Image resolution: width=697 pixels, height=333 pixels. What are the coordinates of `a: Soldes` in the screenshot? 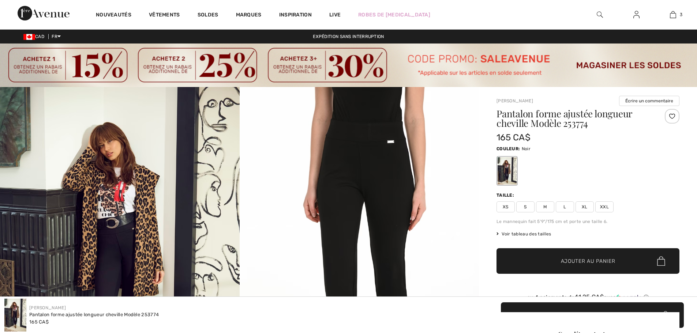 It's located at (208, 15).